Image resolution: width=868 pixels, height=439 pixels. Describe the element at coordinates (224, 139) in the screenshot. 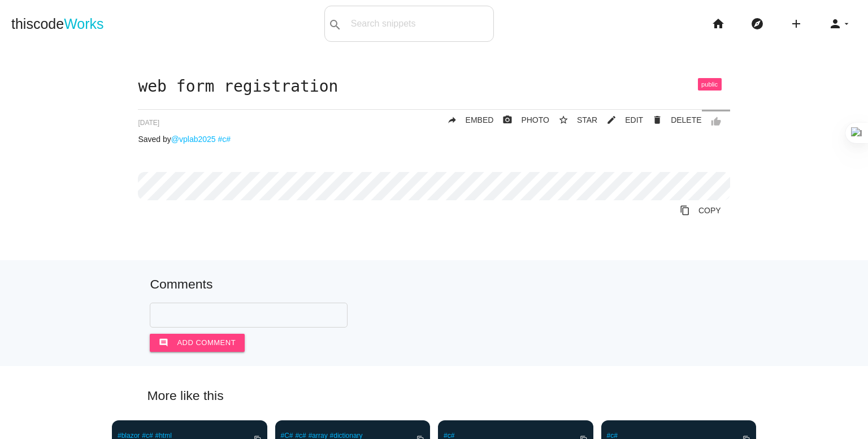

I see `a: #c#` at that location.